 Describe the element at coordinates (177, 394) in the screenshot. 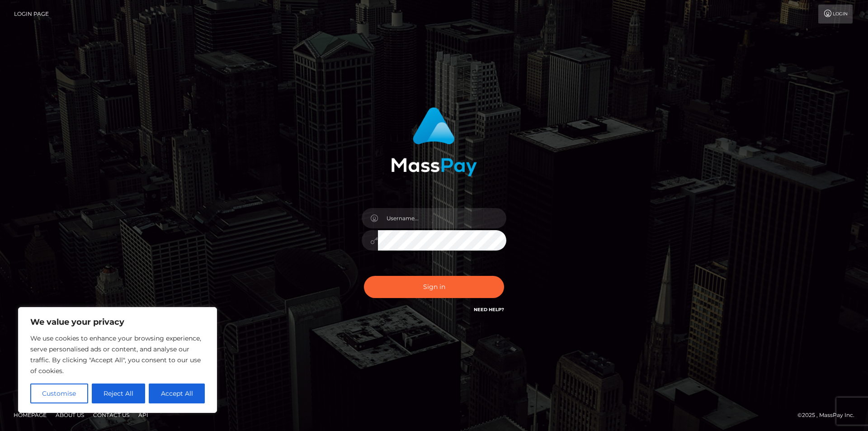

I see `button: Accept All` at that location.